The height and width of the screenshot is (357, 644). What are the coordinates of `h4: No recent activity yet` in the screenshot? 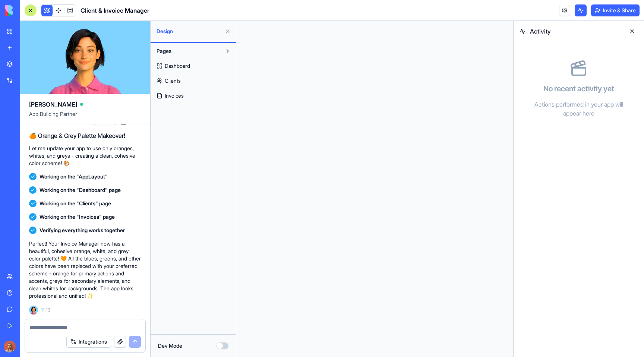 It's located at (579, 89).